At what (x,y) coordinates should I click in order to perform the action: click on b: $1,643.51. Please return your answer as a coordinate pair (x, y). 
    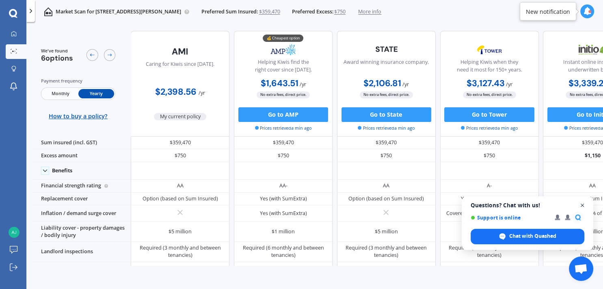
    Looking at the image, I should click on (279, 83).